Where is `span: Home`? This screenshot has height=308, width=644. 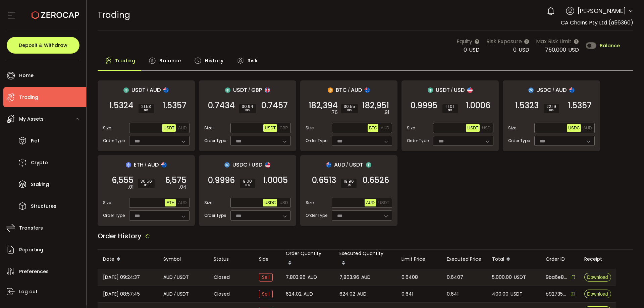
span: Home is located at coordinates (26, 76).